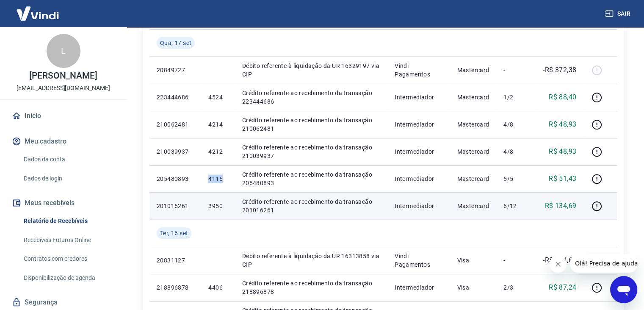 This screenshot has width=644, height=310. I want to click on p: 4116, so click(218, 178).